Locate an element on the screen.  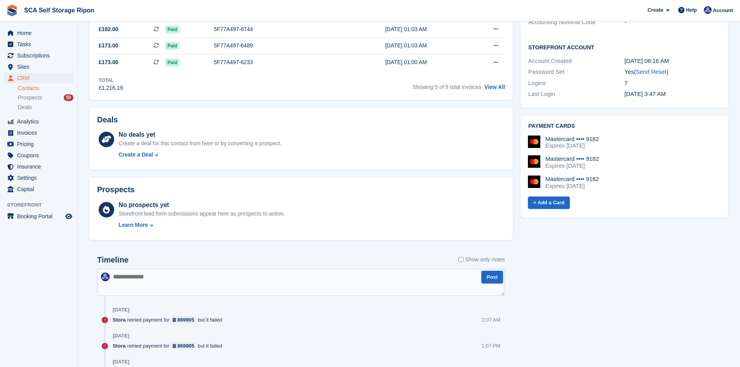
span: Booking Portal is located at coordinates (40, 216).